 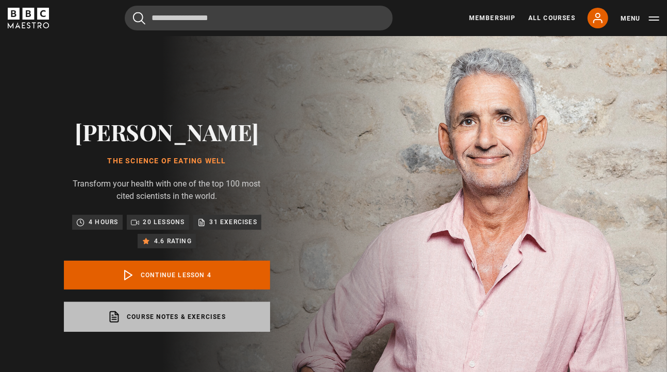 I want to click on button: Submit the search query, so click(x=139, y=18).